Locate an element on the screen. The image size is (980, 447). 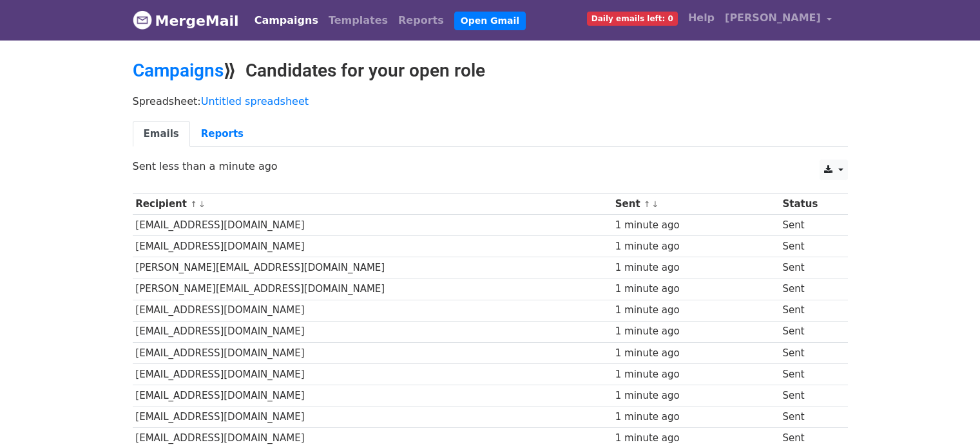
p: Sent less than a minute ago is located at coordinates (490, 166).